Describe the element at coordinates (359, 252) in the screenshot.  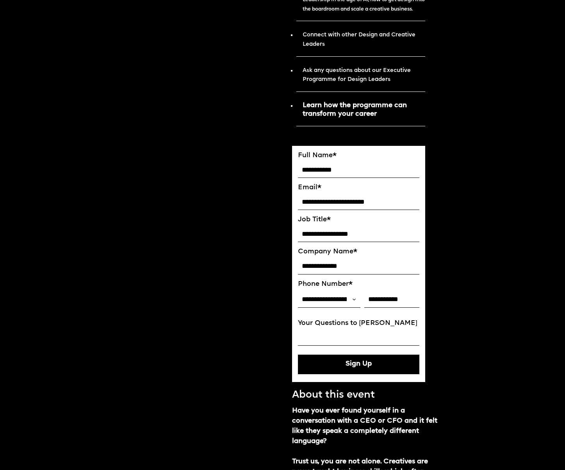
I see `label: Company Name` at that location.